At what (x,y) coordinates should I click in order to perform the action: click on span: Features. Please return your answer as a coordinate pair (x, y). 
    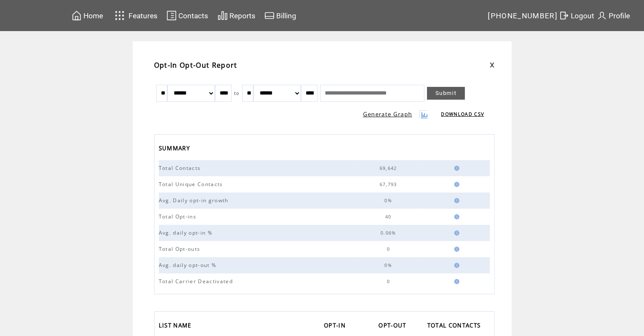
    Looking at the image, I should click on (143, 16).